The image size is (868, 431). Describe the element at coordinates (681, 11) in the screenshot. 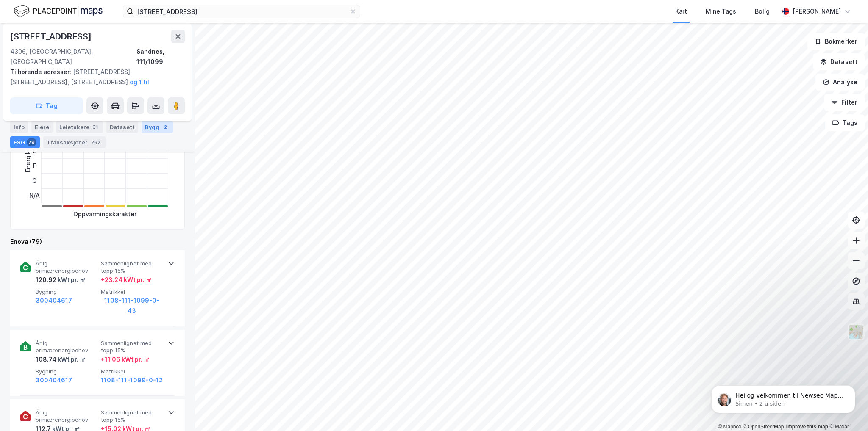

I see `div: Kart` at that location.